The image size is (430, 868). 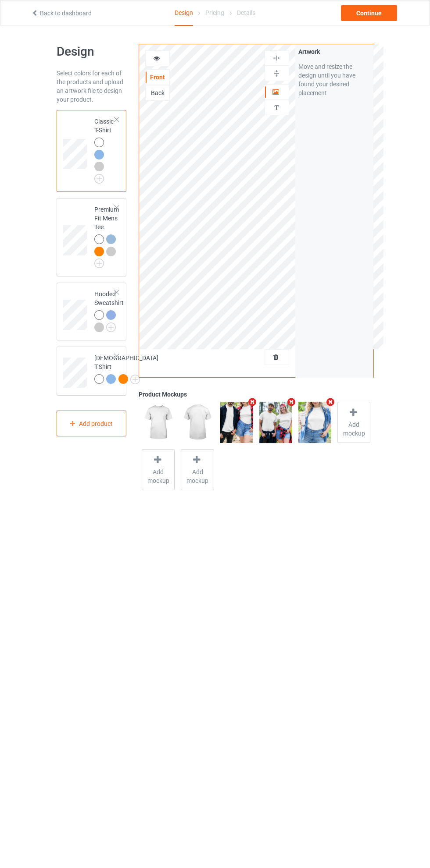 I want to click on div: Front, so click(x=158, y=77).